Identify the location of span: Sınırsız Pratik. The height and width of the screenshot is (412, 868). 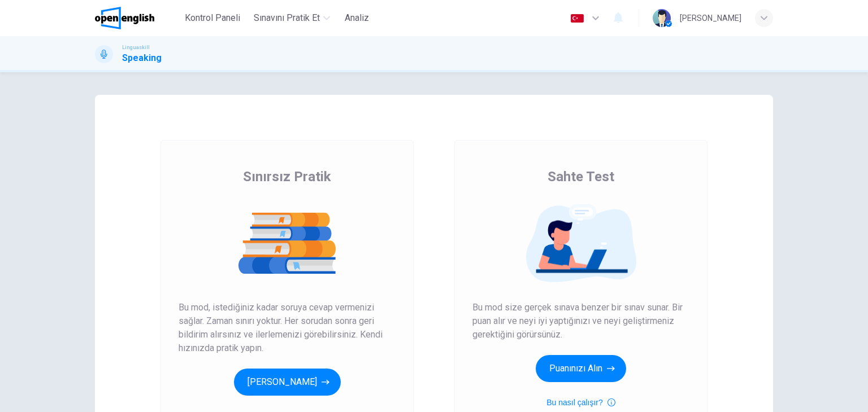
(287, 177).